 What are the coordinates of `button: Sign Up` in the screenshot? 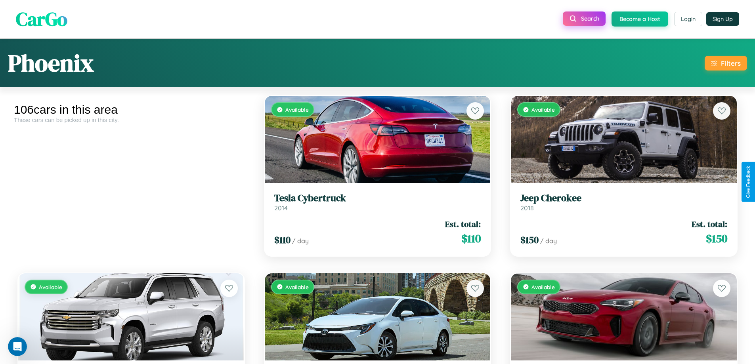 It's located at (722, 19).